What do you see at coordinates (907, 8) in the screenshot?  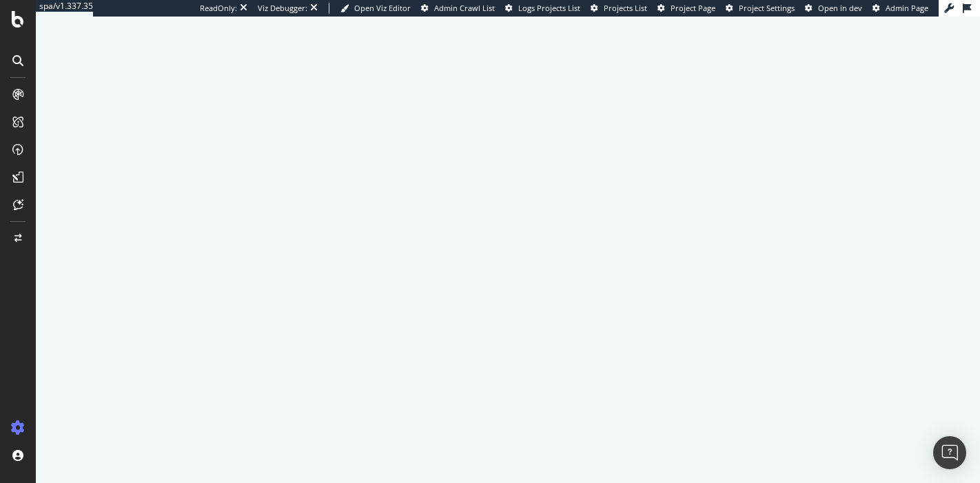 I see `span: Admin Page` at bounding box center [907, 8].